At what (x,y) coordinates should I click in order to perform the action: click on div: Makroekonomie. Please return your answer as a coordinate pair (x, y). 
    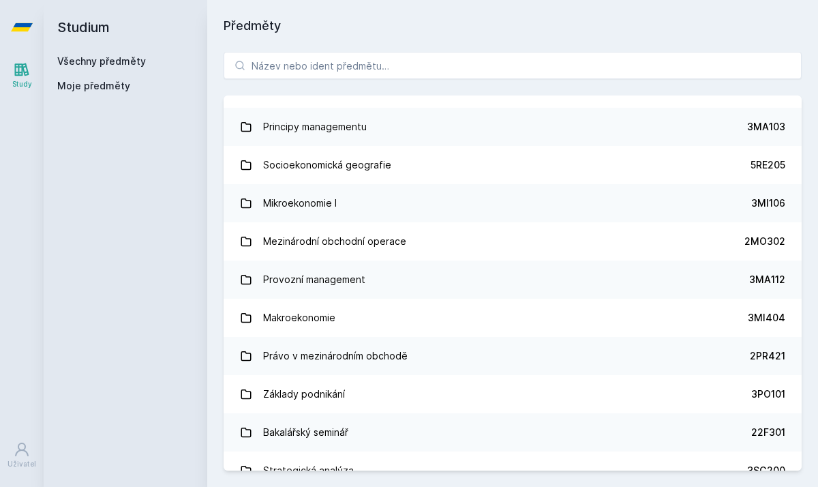
    Looking at the image, I should click on (299, 318).